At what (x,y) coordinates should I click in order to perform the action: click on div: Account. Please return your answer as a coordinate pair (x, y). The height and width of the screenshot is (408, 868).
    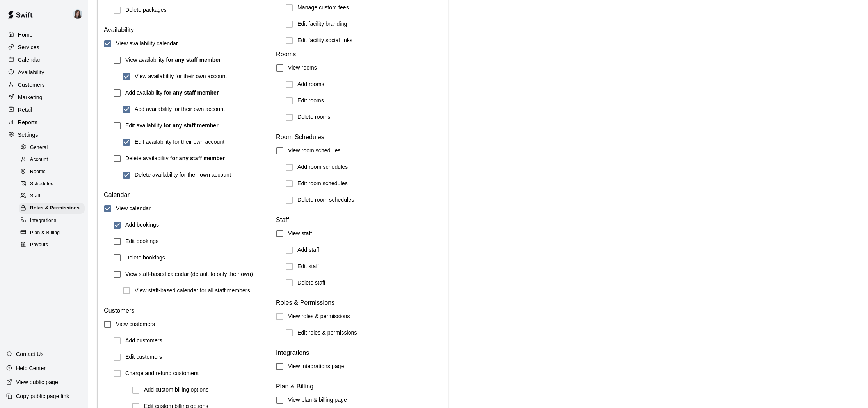
    Looking at the image, I should click on (51, 159).